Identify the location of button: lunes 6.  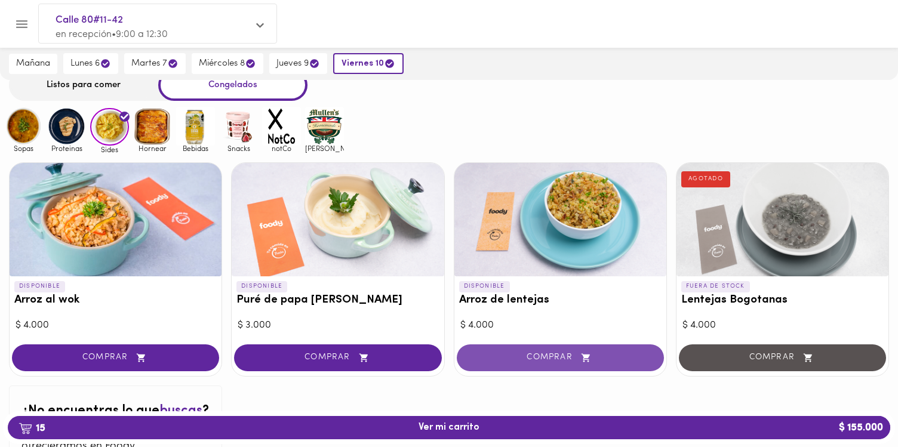
(91, 63).